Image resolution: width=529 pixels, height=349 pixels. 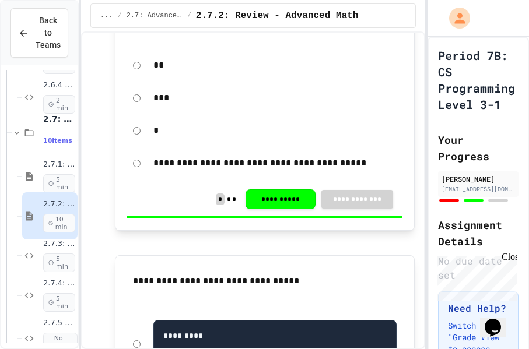 What do you see at coordinates (478, 148) in the screenshot?
I see `h2: Your Progress` at bounding box center [478, 148].